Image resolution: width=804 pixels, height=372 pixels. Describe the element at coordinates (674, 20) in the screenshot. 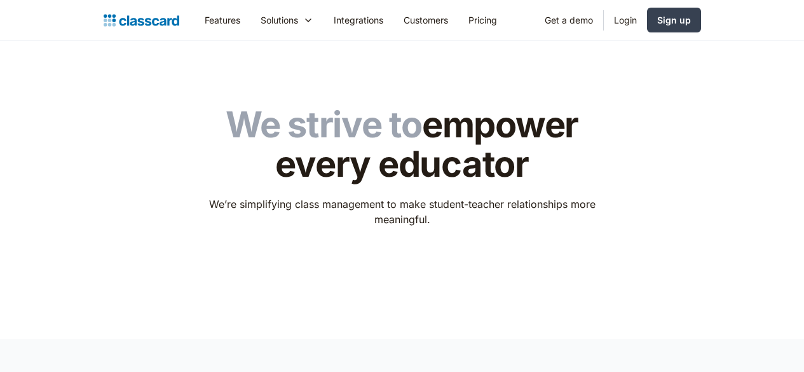

I see `a: Sign up` at that location.